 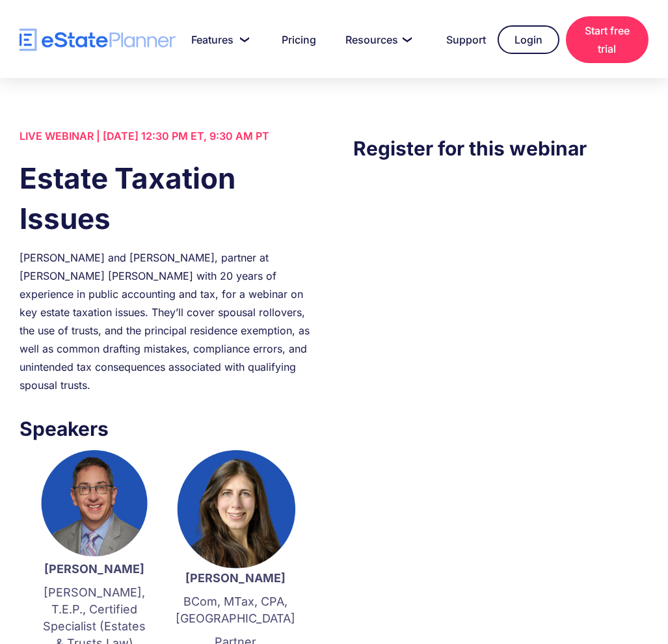 I want to click on a: home, so click(x=98, y=40).